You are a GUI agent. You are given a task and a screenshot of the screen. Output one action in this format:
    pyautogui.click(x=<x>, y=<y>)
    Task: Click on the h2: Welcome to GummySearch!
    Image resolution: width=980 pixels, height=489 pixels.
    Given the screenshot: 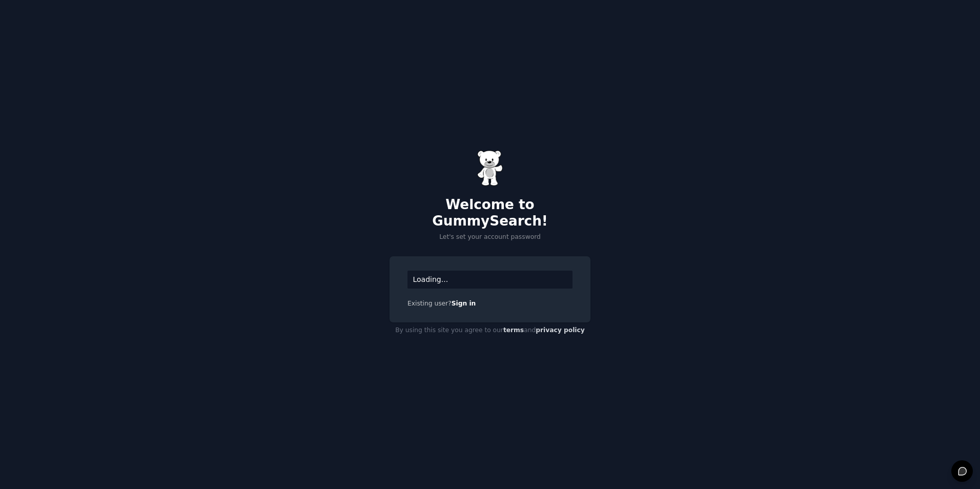 What is the action you would take?
    pyautogui.click(x=490, y=213)
    